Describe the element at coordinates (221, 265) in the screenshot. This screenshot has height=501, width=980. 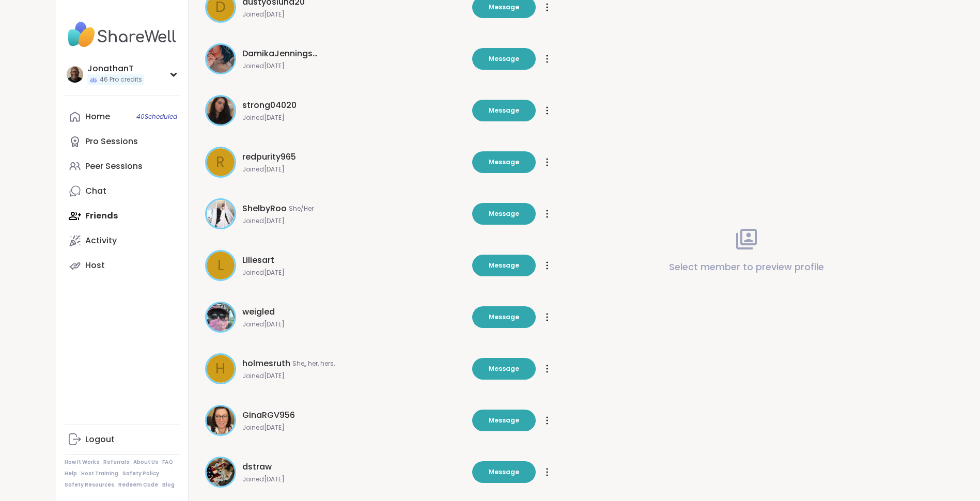
I see `span: L` at that location.